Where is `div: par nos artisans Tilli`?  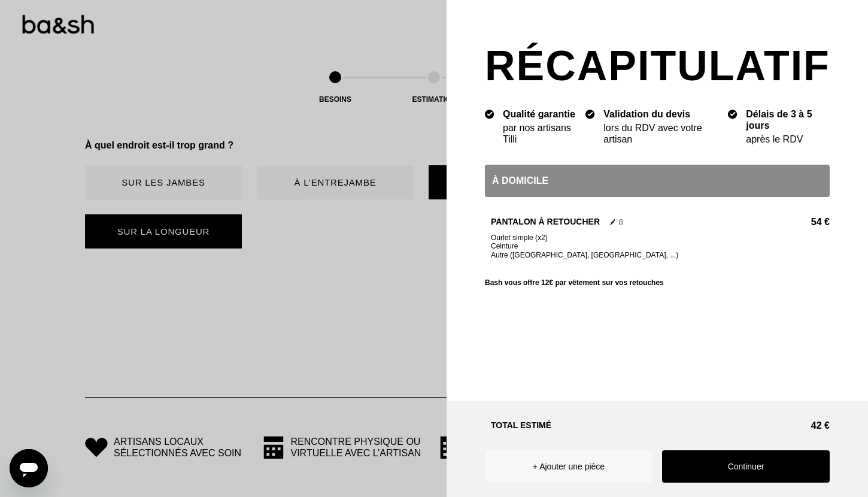 div: par nos artisans Tilli is located at coordinates (541, 134).